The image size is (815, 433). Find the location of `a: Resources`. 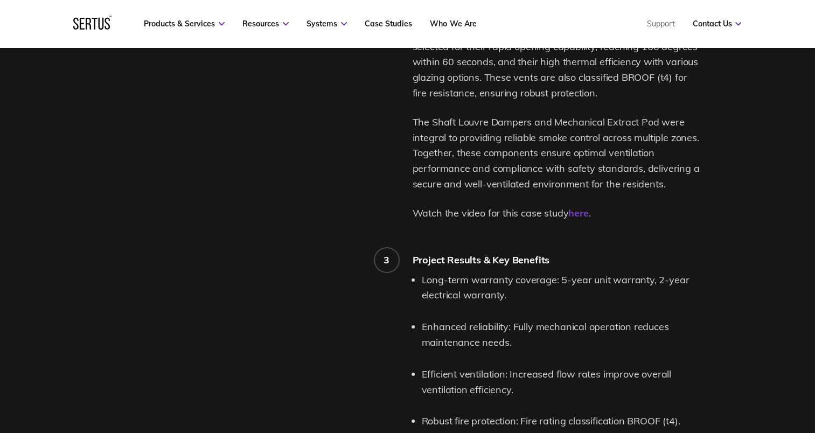

a: Resources is located at coordinates (265, 24).